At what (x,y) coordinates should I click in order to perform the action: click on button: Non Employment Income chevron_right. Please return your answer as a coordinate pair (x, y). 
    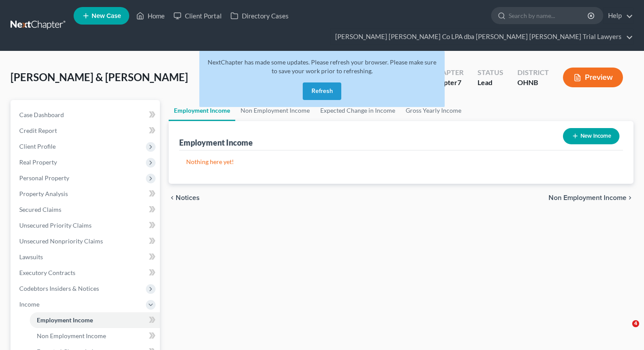
    Looking at the image, I should click on (591, 197).